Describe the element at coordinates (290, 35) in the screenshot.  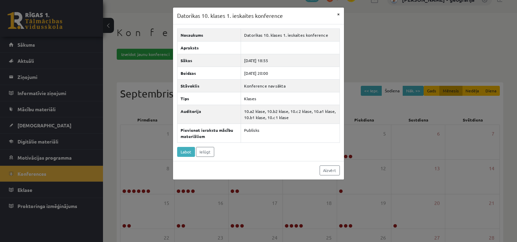
I see `td: Datorikas 10. klases 1. ieskaites konference` at that location.